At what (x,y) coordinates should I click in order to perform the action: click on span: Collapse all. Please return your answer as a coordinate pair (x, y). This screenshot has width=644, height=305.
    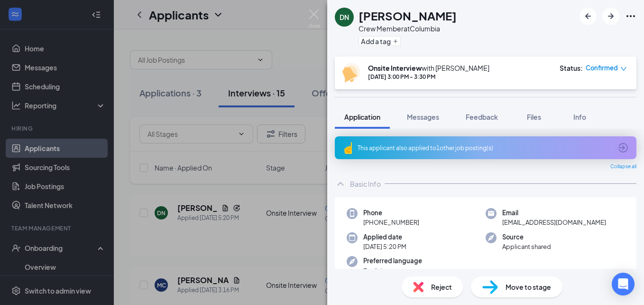
    Looking at the image, I should click on (624, 167).